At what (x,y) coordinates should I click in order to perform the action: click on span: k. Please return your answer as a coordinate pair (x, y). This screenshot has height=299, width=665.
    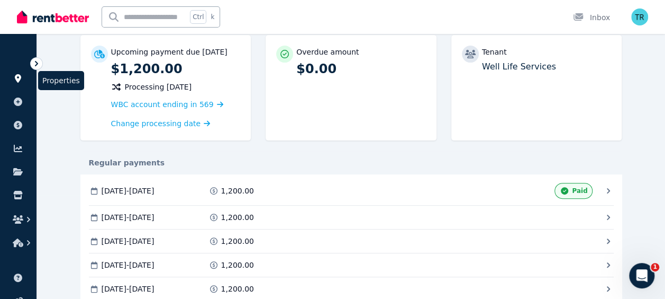
    Looking at the image, I should click on (212, 17).